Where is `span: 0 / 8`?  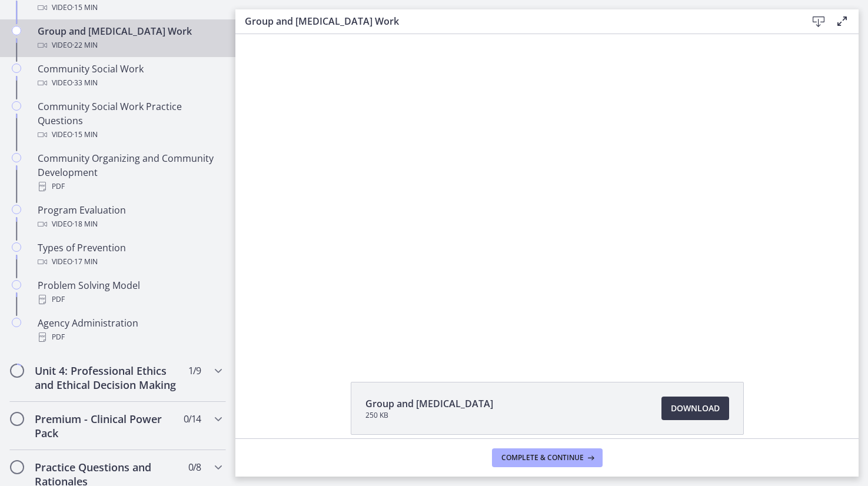
span: 0 / 8 is located at coordinates (194, 467).